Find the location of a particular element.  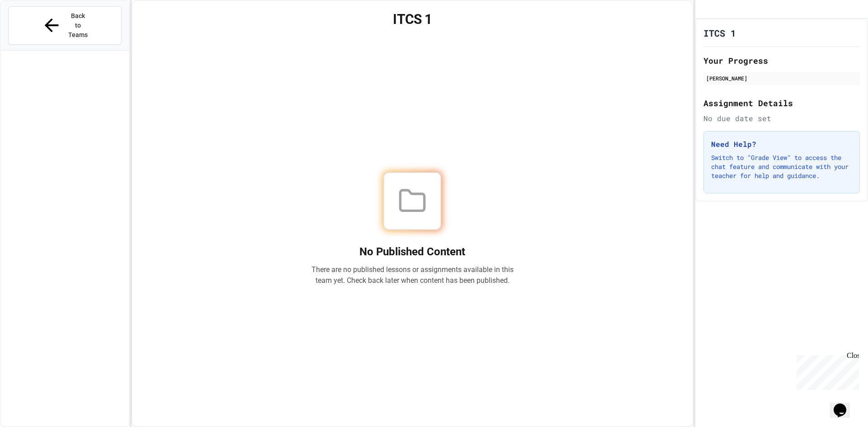

h2: Assignment Details is located at coordinates (782, 103).